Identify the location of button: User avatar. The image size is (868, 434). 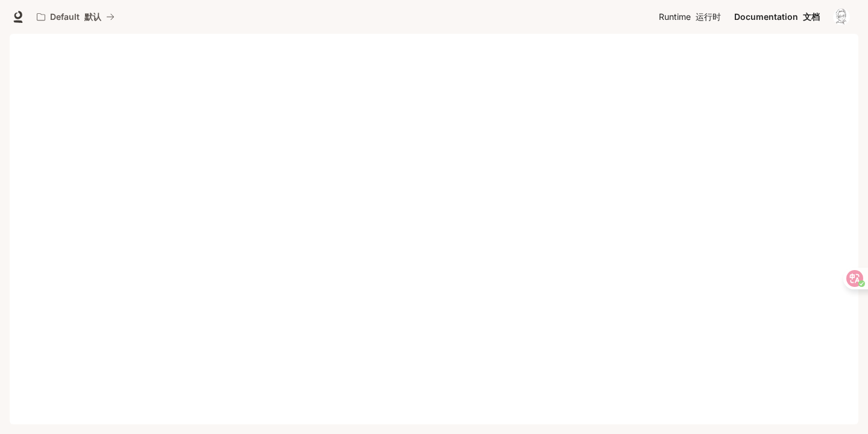
(842, 17).